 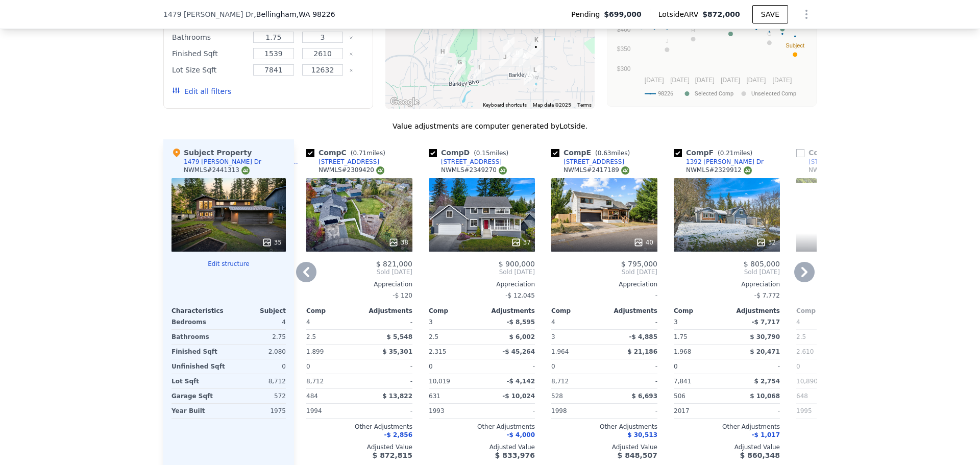 I want to click on span: 3, so click(x=676, y=322).